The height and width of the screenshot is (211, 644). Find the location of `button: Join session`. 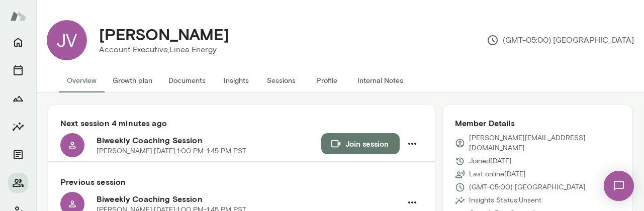

button: Join session is located at coordinates (360, 144).